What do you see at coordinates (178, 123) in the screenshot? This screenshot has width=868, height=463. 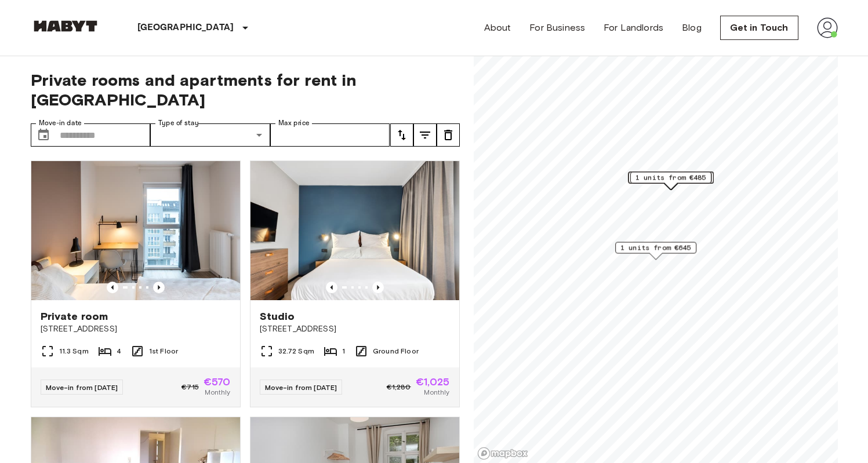 I see `label: Type of stay` at bounding box center [178, 123].